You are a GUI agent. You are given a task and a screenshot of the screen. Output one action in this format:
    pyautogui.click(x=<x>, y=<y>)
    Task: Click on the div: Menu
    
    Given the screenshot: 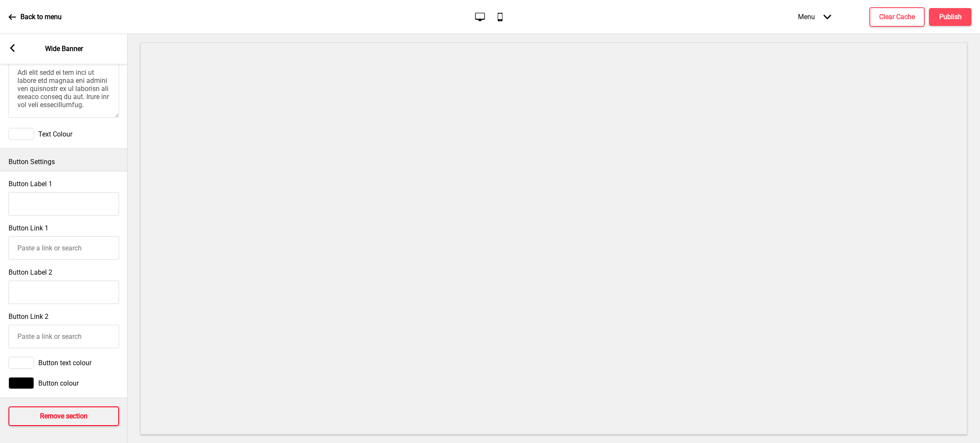 What is the action you would take?
    pyautogui.click(x=815, y=17)
    